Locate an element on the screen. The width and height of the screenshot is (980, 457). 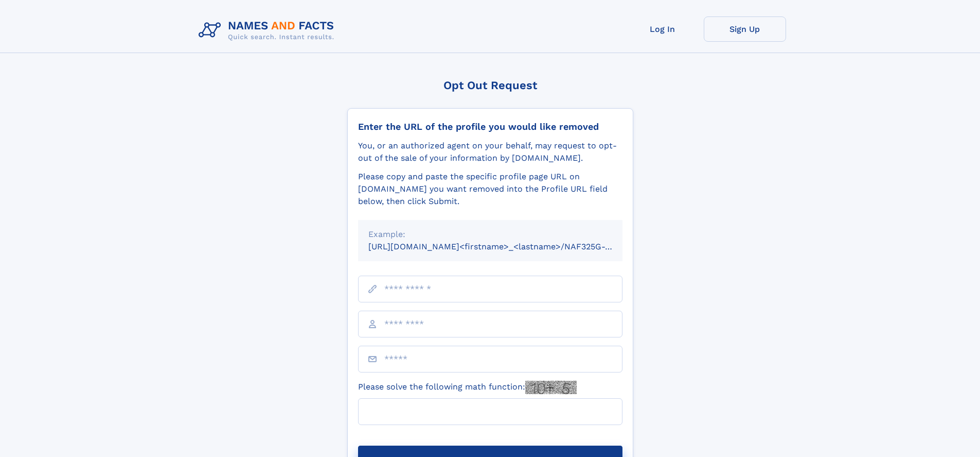
a: Log In is located at coordinates (663, 29).